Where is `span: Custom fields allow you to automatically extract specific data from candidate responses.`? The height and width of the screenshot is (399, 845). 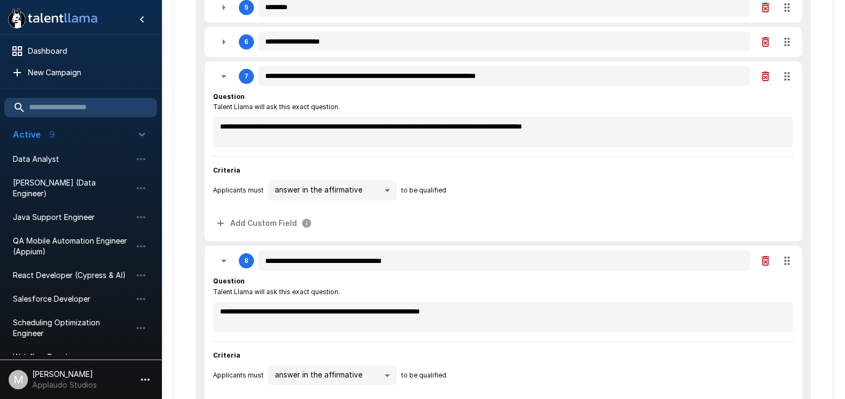
span: Custom fields allow you to automatically extract specific data from candidate responses. is located at coordinates (265, 223).